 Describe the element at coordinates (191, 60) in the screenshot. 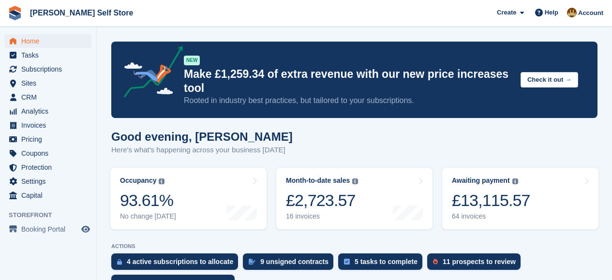

I see `div: NEW` at that location.